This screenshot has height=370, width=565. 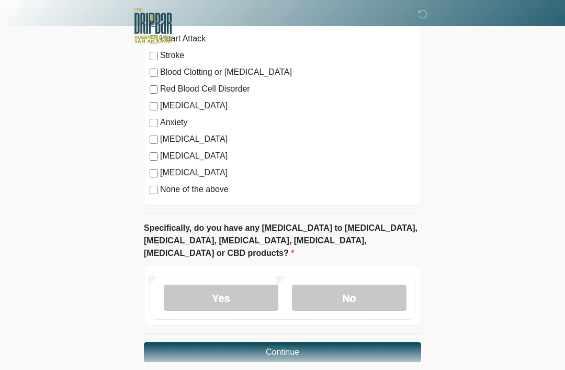 I want to click on label: No, so click(x=349, y=298).